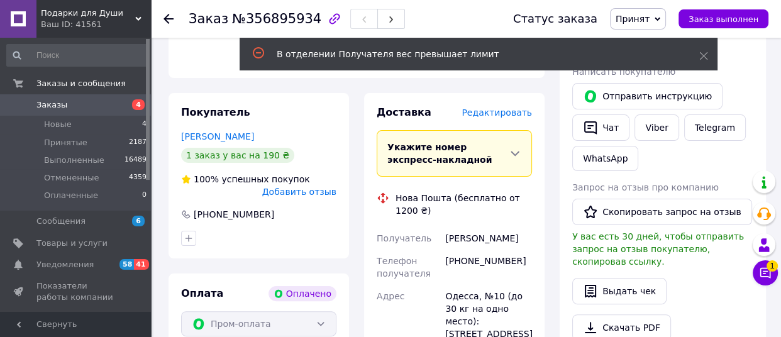 This screenshot has height=337, width=781. Describe the element at coordinates (657, 128) in the screenshot. I see `a: Viber` at that location.